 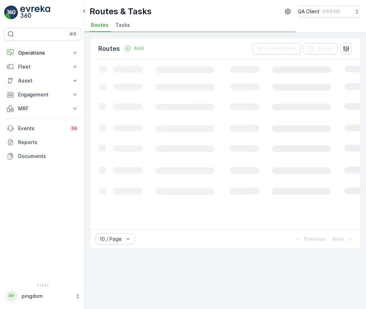 I want to click on a: Reports, so click(x=42, y=142).